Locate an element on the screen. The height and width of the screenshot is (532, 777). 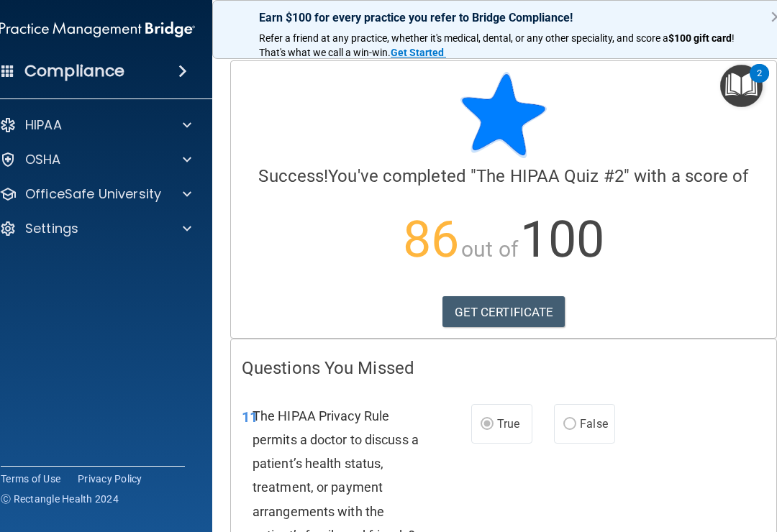
p: OSHA is located at coordinates (43, 160).